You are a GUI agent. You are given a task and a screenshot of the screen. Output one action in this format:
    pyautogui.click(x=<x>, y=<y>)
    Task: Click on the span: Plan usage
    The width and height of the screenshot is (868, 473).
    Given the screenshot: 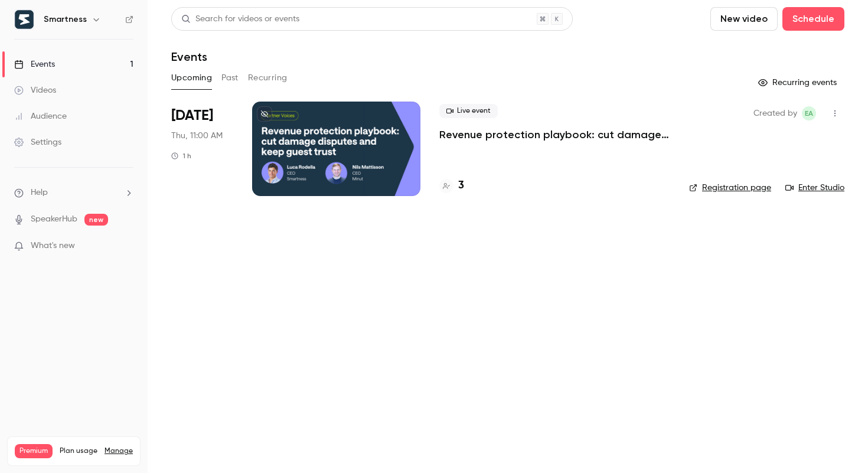 What is the action you would take?
    pyautogui.click(x=78, y=451)
    